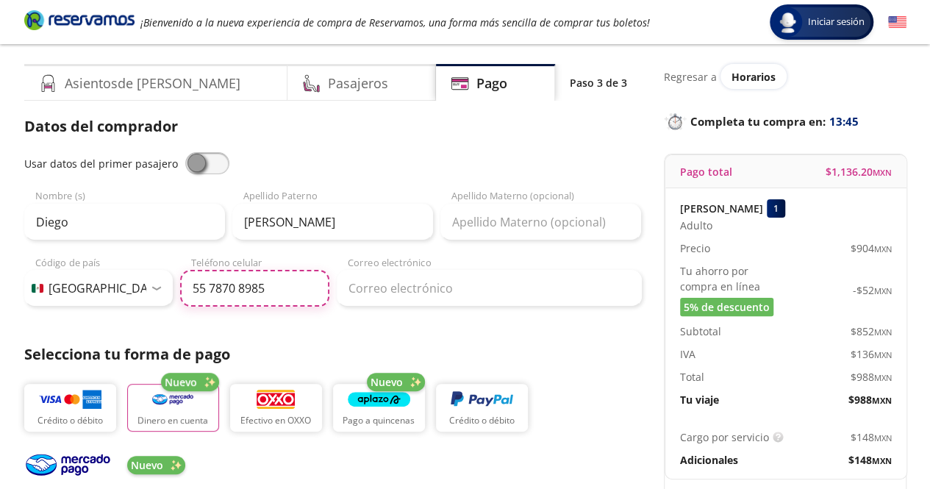 This screenshot has width=930, height=489. Describe the element at coordinates (79, 20) in the screenshot. I see `i: Brand Logo` at that location.